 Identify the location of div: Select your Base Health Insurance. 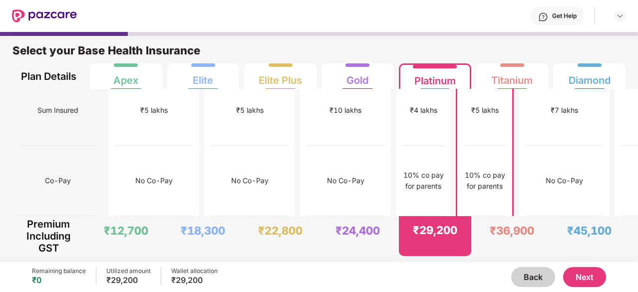
(319, 53).